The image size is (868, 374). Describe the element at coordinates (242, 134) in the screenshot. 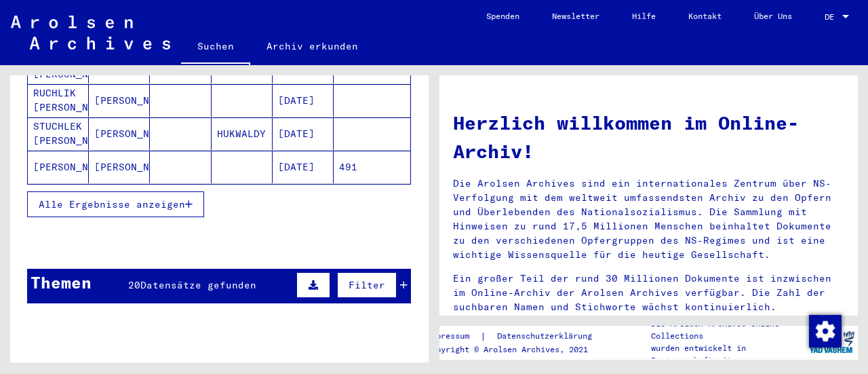

I see `mat-cell: HUKWALDY` at that location.